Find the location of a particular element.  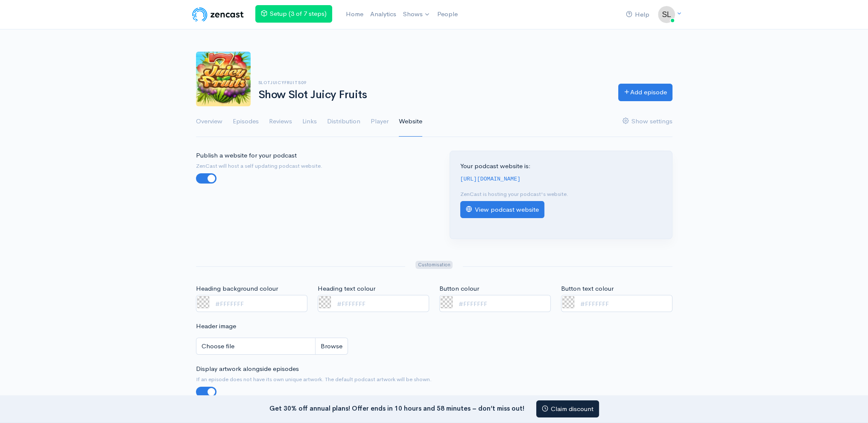

label: Button colour is located at coordinates (459, 288).